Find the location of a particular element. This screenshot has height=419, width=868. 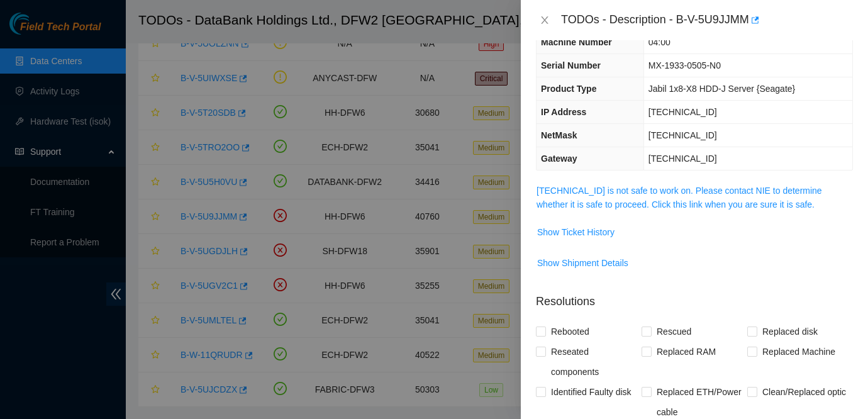

span: Clean/Replaced optic is located at coordinates (805, 393).